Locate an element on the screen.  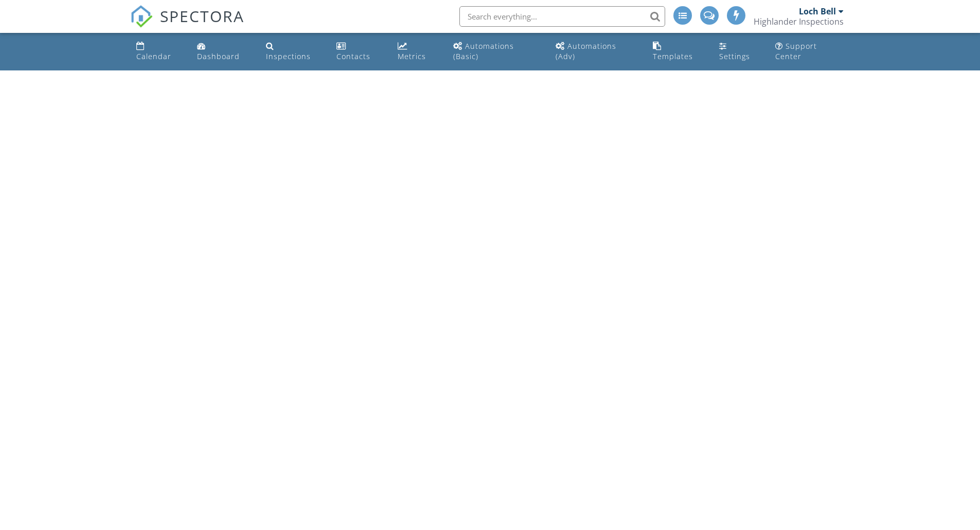
a: SPECTORA is located at coordinates (187, 25).